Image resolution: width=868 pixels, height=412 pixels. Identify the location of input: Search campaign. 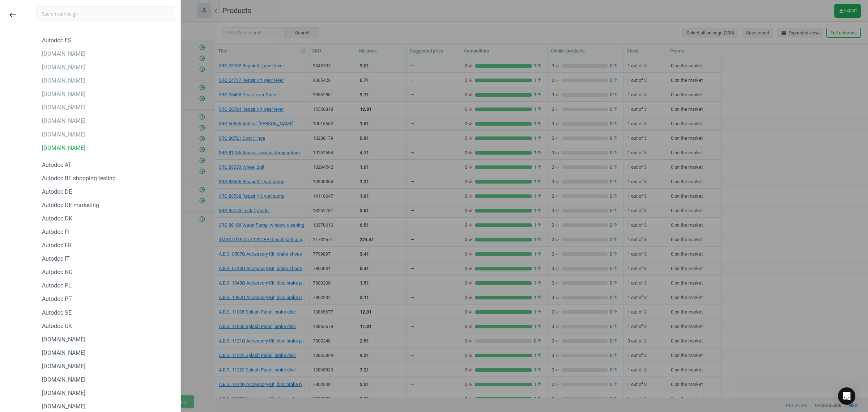
(105, 14).